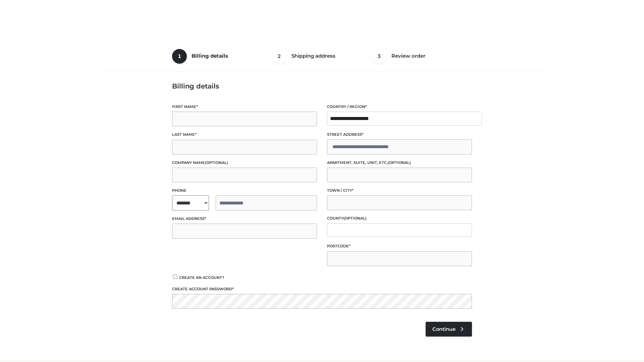  What do you see at coordinates (322, 289) in the screenshot?
I see `label: Create account password` at bounding box center [322, 289].